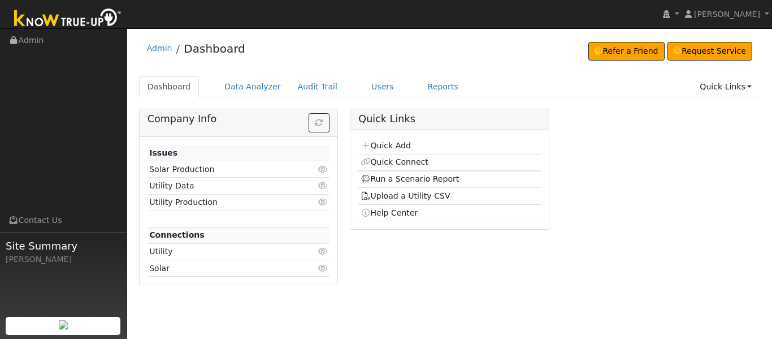 The width and height of the screenshot is (772, 339). What do you see at coordinates (710, 51) in the screenshot?
I see `a: Request Service` at bounding box center [710, 51].